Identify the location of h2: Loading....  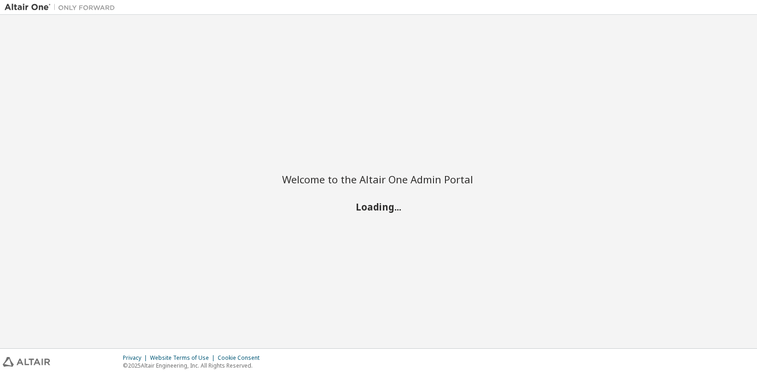
(379, 207).